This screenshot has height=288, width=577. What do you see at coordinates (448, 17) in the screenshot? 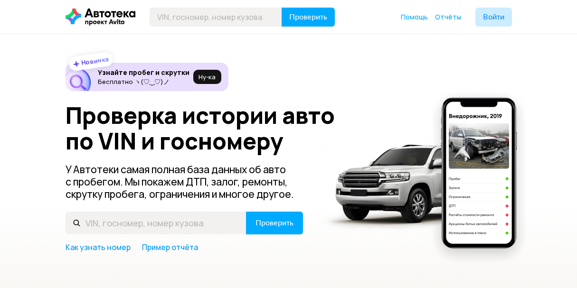
I see `a: Отчёты` at bounding box center [448, 17].